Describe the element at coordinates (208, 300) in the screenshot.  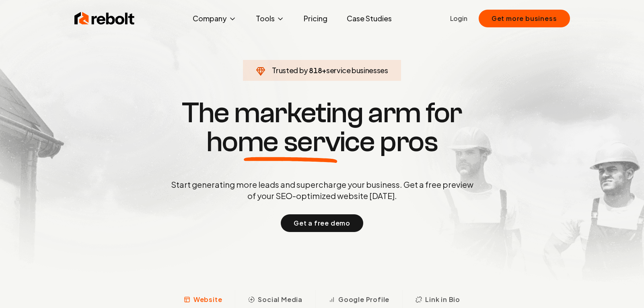
I see `span: Website` at that location.